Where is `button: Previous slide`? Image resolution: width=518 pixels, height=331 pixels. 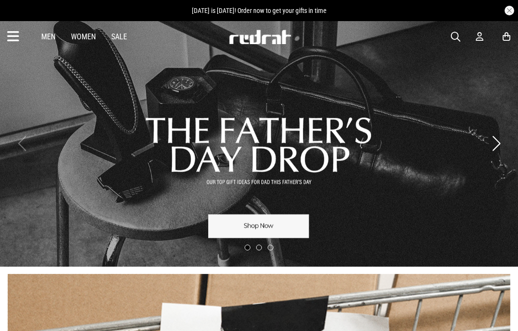 button: Previous slide is located at coordinates (22, 143).